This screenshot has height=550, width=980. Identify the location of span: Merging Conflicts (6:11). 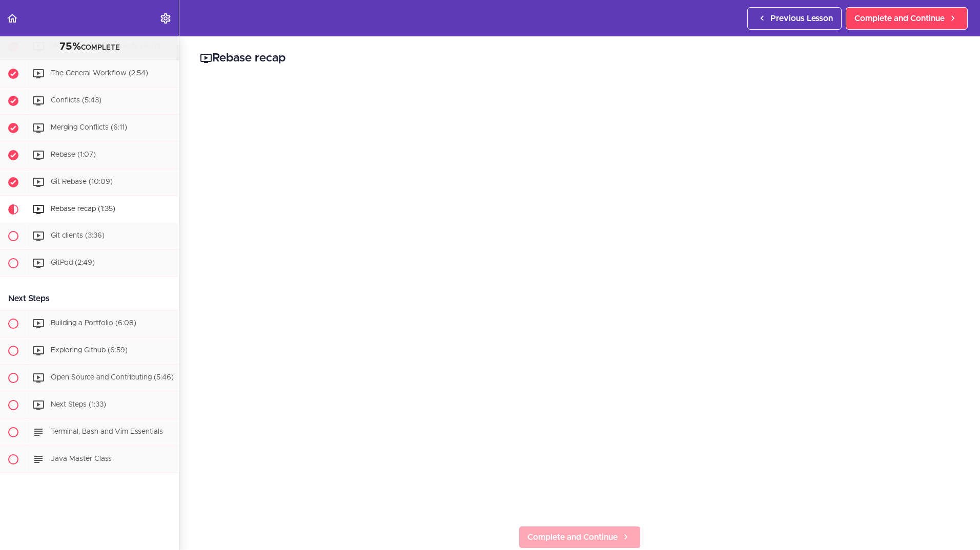
(89, 127).